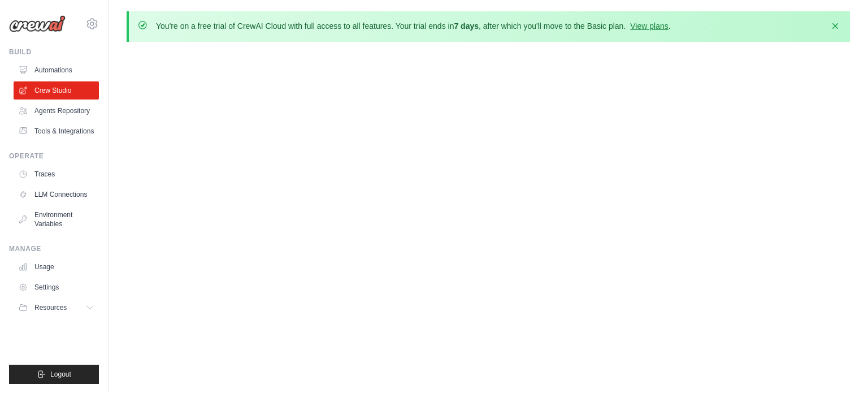 This screenshot has width=868, height=393. What do you see at coordinates (53, 52) in the screenshot?
I see `div: Build` at bounding box center [53, 52].